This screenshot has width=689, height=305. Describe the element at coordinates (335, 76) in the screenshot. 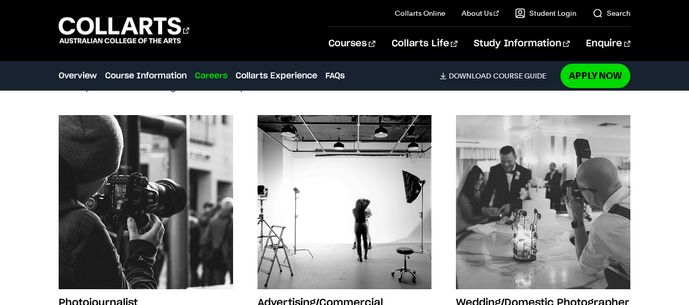

I see `a: FAQs` at that location.